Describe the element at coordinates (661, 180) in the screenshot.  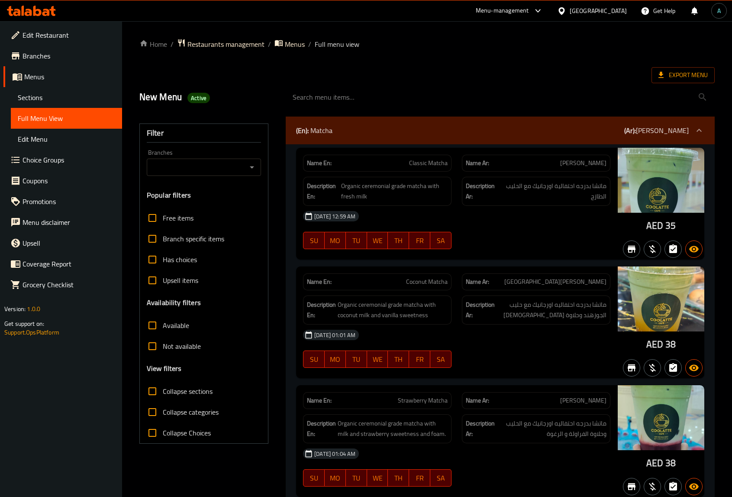
I see `img: mmw_638909574444447985` at that location.